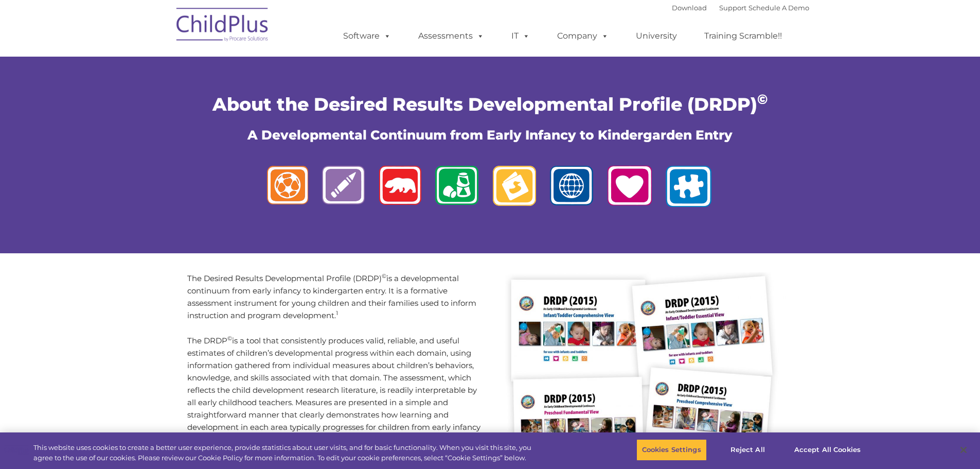 This screenshot has width=980, height=469. I want to click on button: Cookies Settings, so click(671, 450).